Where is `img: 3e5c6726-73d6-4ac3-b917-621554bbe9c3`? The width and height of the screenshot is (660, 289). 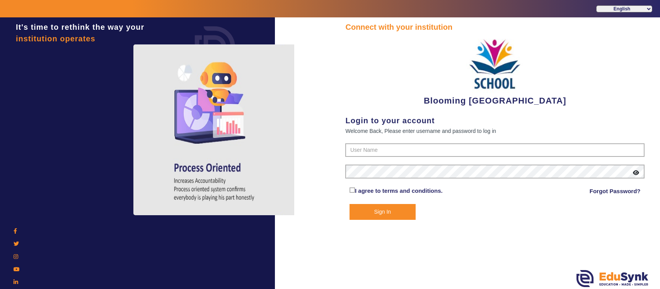
img: 3e5c6726-73d6-4ac3-b917-621554bbe9c3 is located at coordinates (495, 63).